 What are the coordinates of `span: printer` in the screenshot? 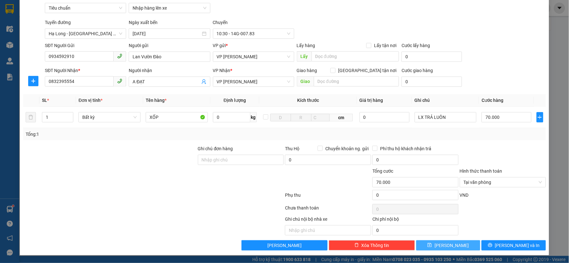 It's located at (490, 245).